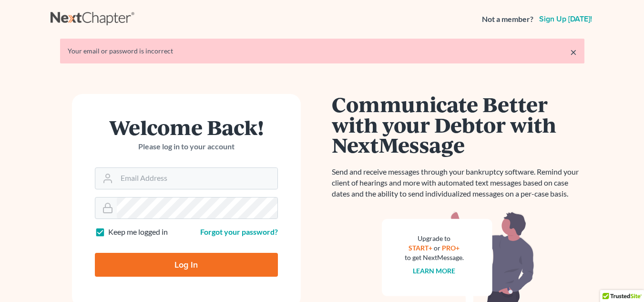  I want to click on input: Email Address, so click(197, 178).